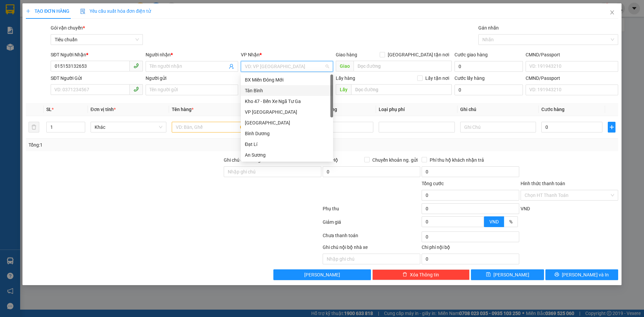  Describe the element at coordinates (346, 55) in the screenshot. I see `span: Giao hàng` at that location.